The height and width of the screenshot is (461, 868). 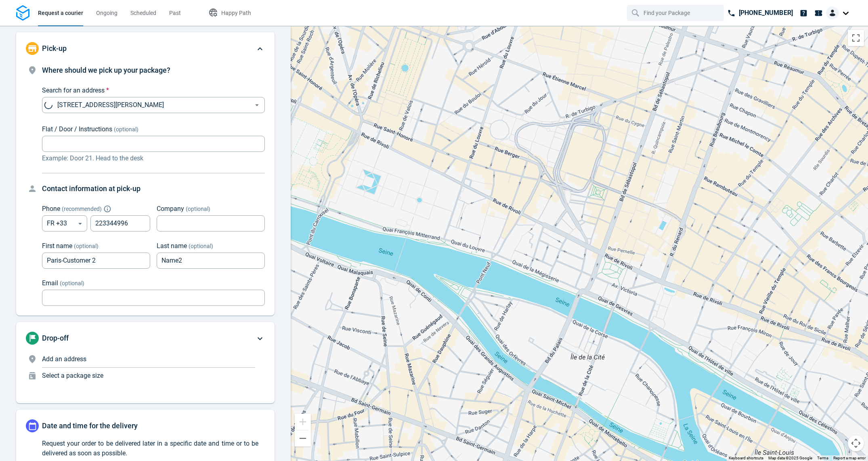 I want to click on button: Explain "Recommended", so click(x=107, y=208).